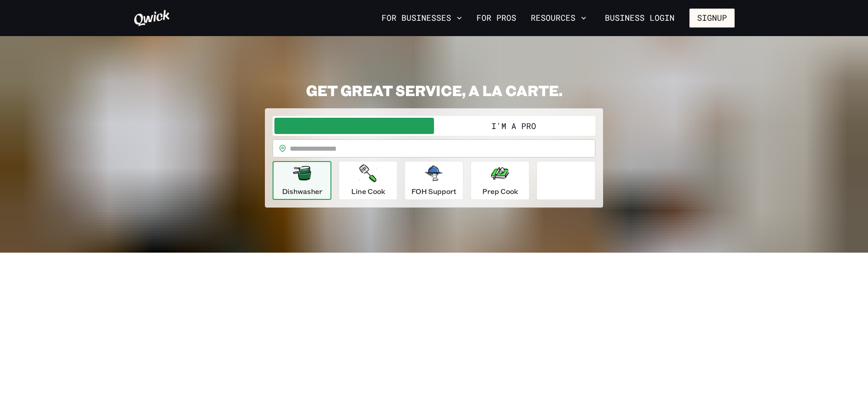 This screenshot has height=411, width=868. What do you see at coordinates (558, 18) in the screenshot?
I see `button: Resources` at bounding box center [558, 18].